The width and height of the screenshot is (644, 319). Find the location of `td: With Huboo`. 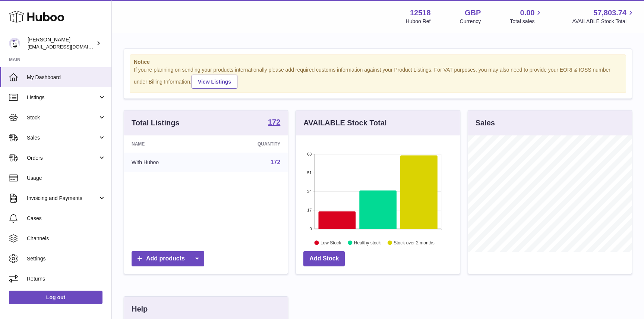

td: With Huboo is located at coordinates (168, 162).